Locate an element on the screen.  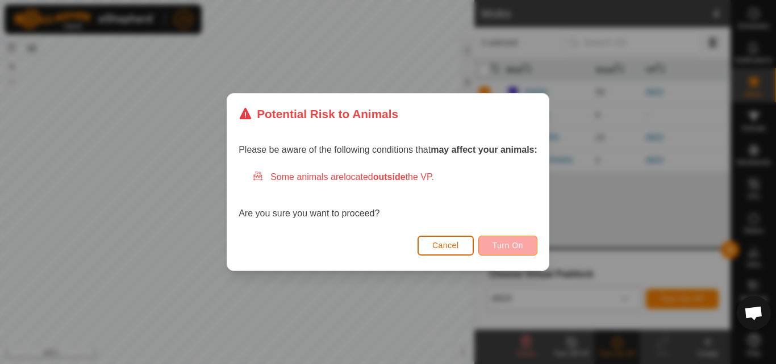
div: Some animals are is located at coordinates (395, 177).